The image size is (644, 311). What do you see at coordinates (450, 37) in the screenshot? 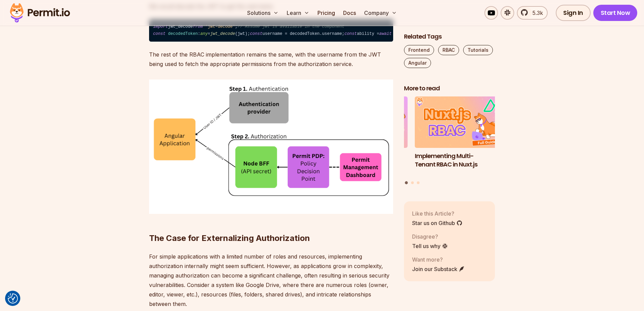
I see `h2: Related Tags` at bounding box center [450, 37].